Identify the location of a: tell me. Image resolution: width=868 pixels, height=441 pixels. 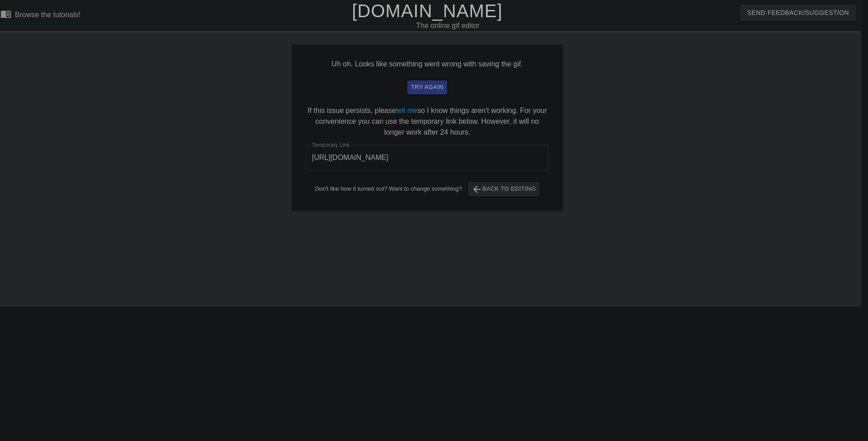
(407, 110).